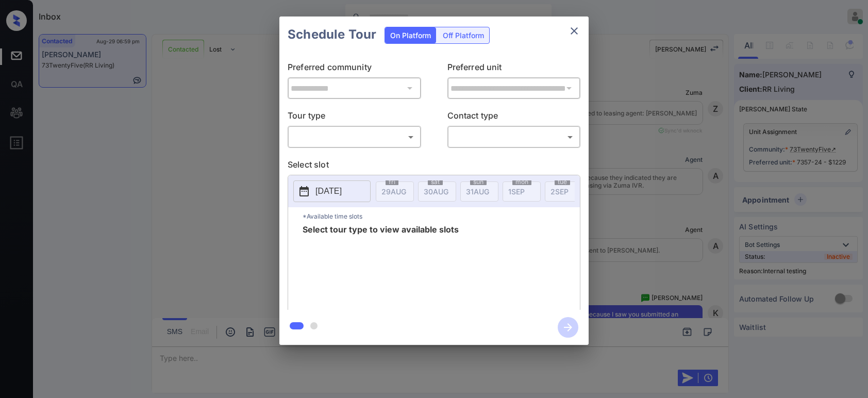 This screenshot has width=868, height=398. I want to click on p: Preferred unit, so click(514, 69).